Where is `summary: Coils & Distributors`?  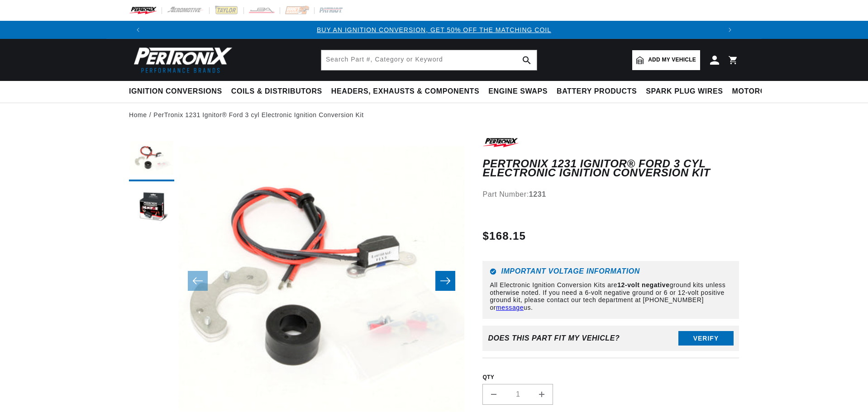
summary: Coils & Distributors is located at coordinates (276, 92).